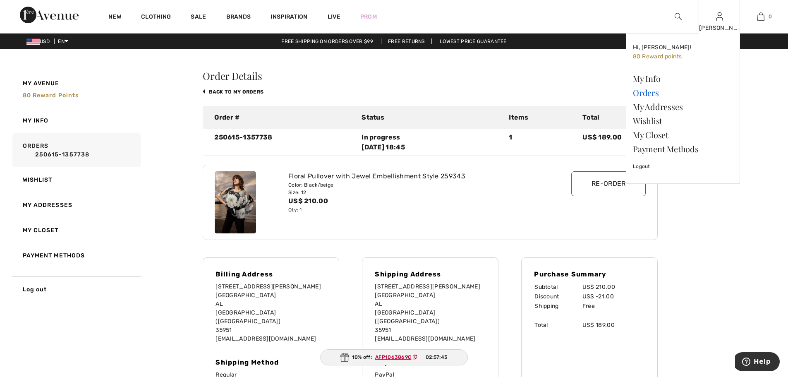 The height and width of the screenshot is (377, 788). I want to click on td: US$ 210.00, so click(613, 287).